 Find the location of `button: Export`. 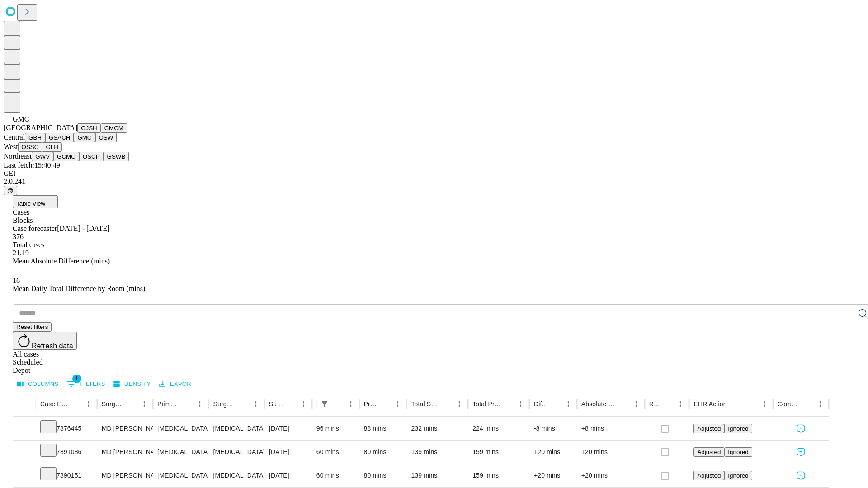

button: Export is located at coordinates (177, 384).